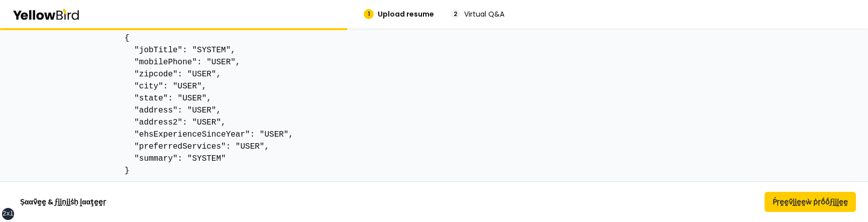 Image resolution: width=868 pixels, height=222 pixels. I want to click on button: Ṕṛḛḛṽḭḭḛḛẁ ṗṛṓṓϝḭḭḽḛḛ, so click(810, 202).